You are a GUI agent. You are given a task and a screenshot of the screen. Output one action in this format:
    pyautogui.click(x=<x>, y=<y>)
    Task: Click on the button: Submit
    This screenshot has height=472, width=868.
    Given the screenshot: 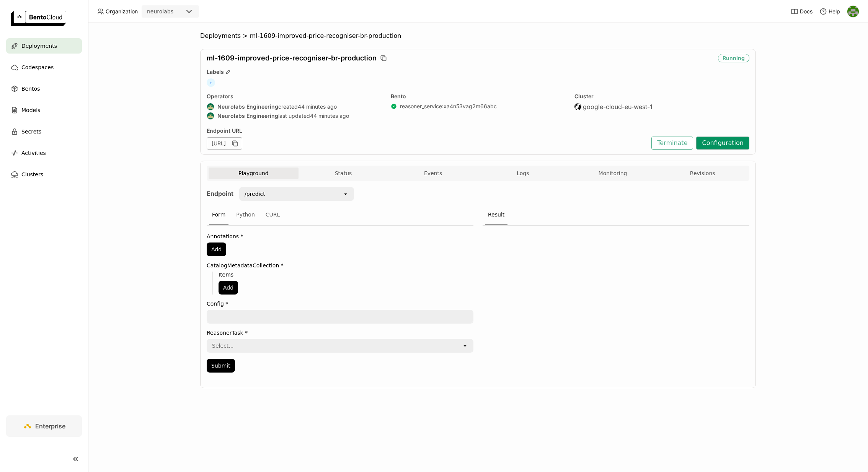 What is the action you would take?
    pyautogui.click(x=221, y=366)
    